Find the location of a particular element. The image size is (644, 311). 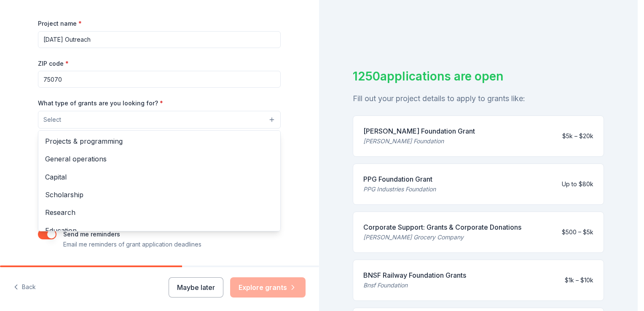

span: Capital is located at coordinates (159, 177).